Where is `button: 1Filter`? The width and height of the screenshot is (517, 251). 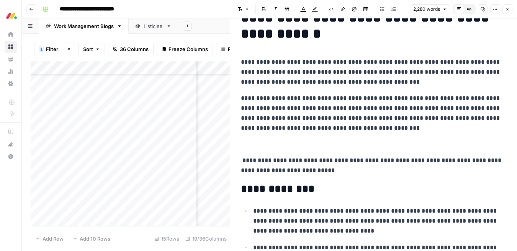
button: 1Filter is located at coordinates (48, 49).